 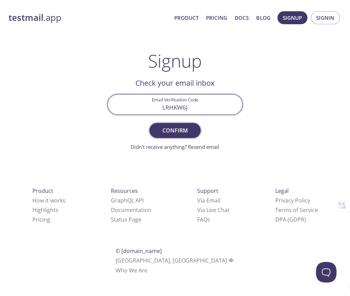 I want to click on span: Signin, so click(x=325, y=18).